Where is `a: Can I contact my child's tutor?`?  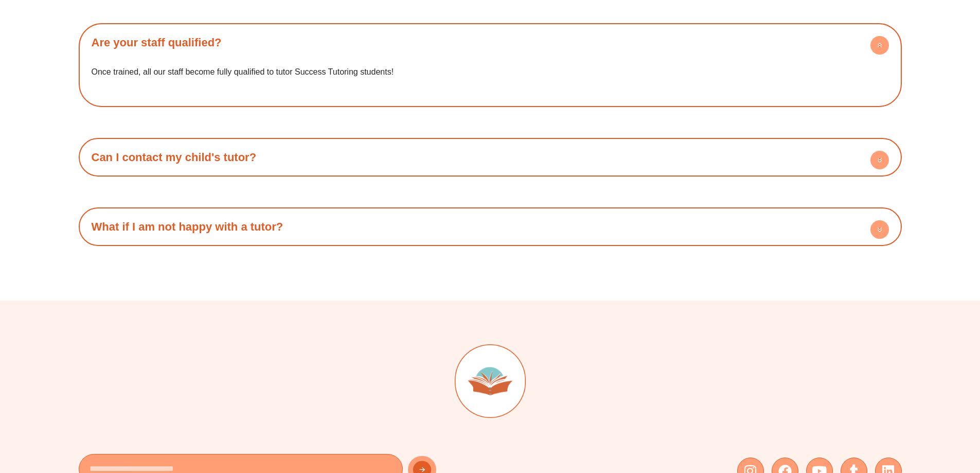
a: Can I contact my child's tutor? is located at coordinates (174, 157).